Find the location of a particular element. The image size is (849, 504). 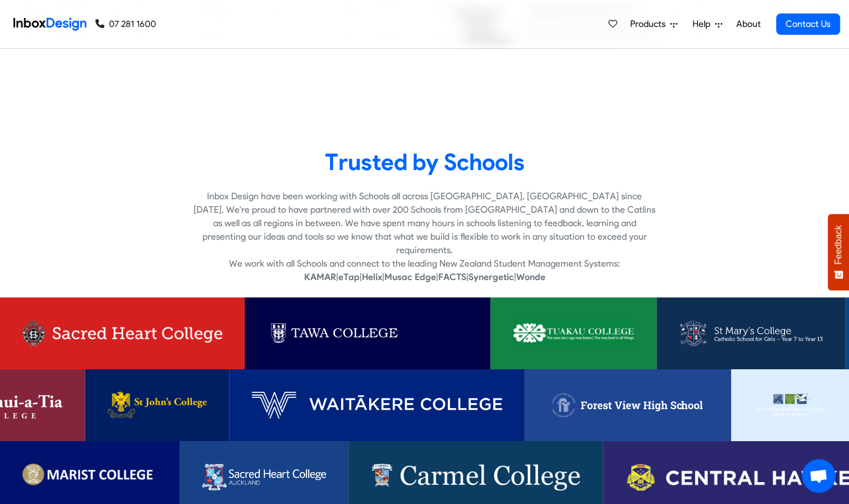

strong: FACTS is located at coordinates (452, 277).